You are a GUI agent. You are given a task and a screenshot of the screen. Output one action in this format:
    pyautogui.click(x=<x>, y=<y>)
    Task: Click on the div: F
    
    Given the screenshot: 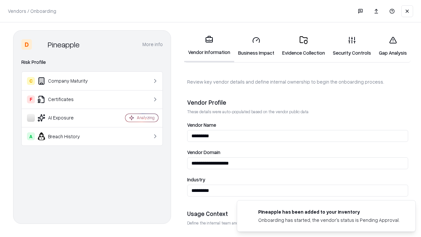 What is the action you would take?
    pyautogui.click(x=31, y=99)
    